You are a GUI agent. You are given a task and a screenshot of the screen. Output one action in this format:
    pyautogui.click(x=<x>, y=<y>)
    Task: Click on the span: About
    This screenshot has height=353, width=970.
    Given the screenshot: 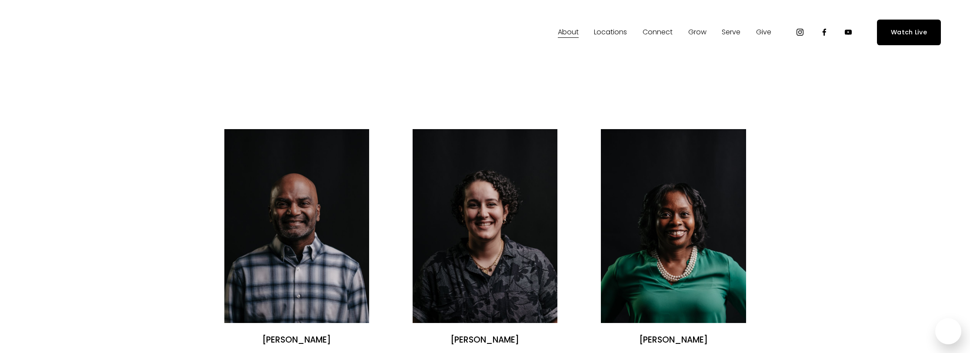 What is the action you would take?
    pyautogui.click(x=568, y=32)
    